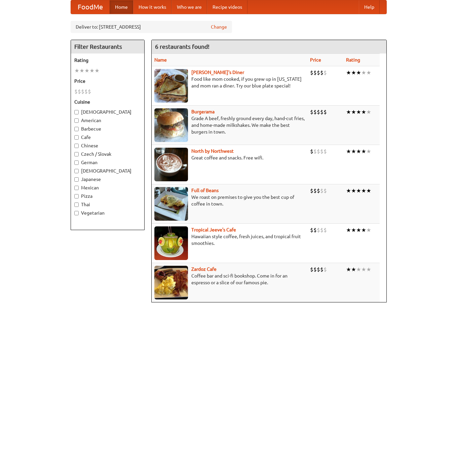 This screenshot has width=457, height=476. Describe the element at coordinates (229, 125) in the screenshot. I see `p: Grade A beef, freshly ground every day, hand-cut fries, and home-made milkshakes. We make the bes...` at that location.